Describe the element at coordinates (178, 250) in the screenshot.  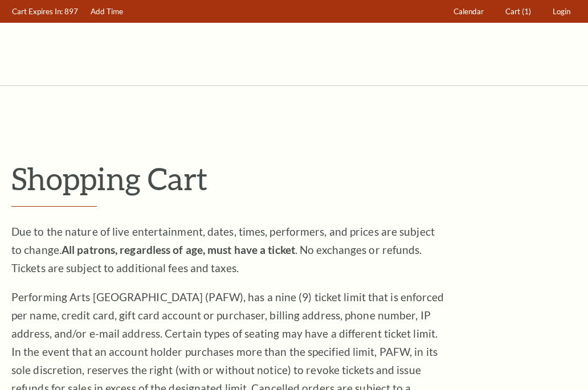
I see `strong: All patrons, regardless of age, must have a ticket` at that location.